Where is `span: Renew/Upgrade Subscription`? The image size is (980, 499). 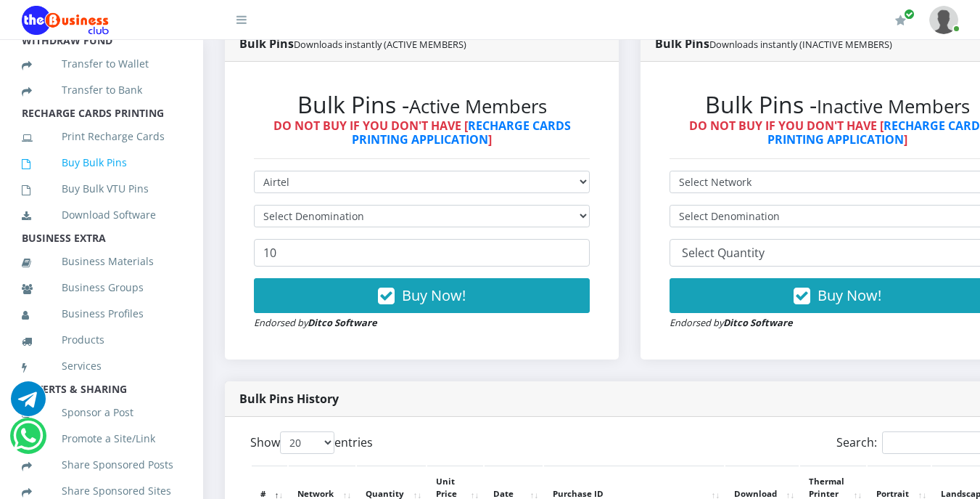 span: Renew/Upgrade Subscription is located at coordinates (909, 13).